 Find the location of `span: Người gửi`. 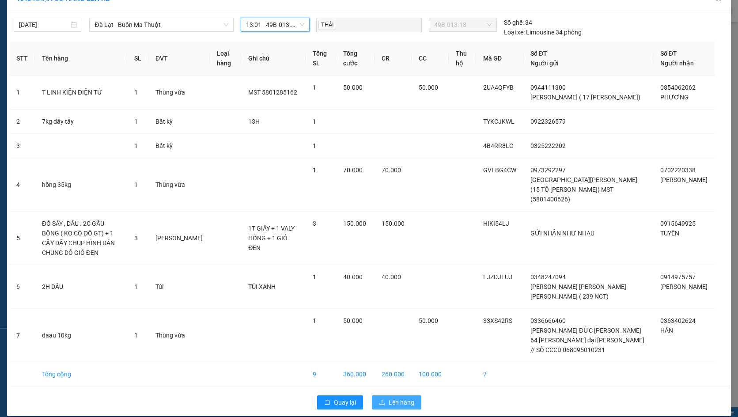

span: Người gửi is located at coordinates (544, 63).